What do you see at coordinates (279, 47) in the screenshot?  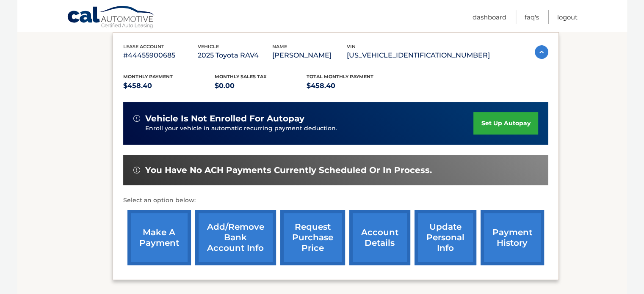 I see `span: name` at bounding box center [279, 47].